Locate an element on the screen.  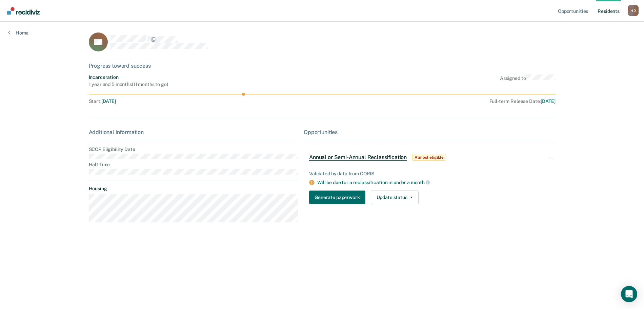
div: Start : is located at coordinates (195, 101).